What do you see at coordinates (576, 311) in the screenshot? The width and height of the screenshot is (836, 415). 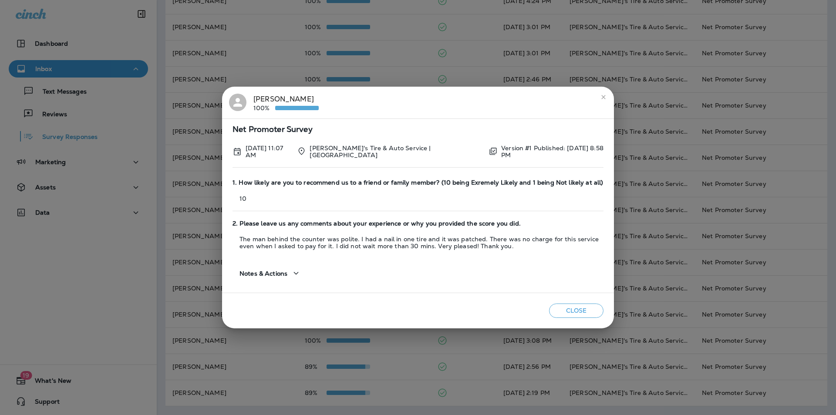 I see `button: Close` at bounding box center [576, 311].